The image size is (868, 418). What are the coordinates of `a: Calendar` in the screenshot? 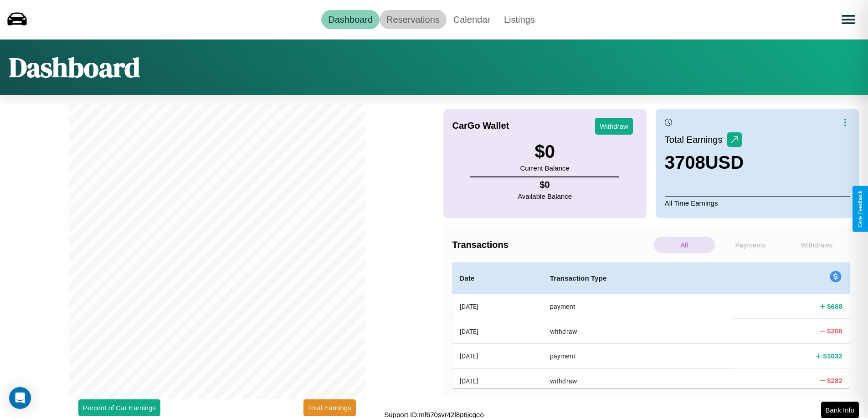 It's located at (472, 19).